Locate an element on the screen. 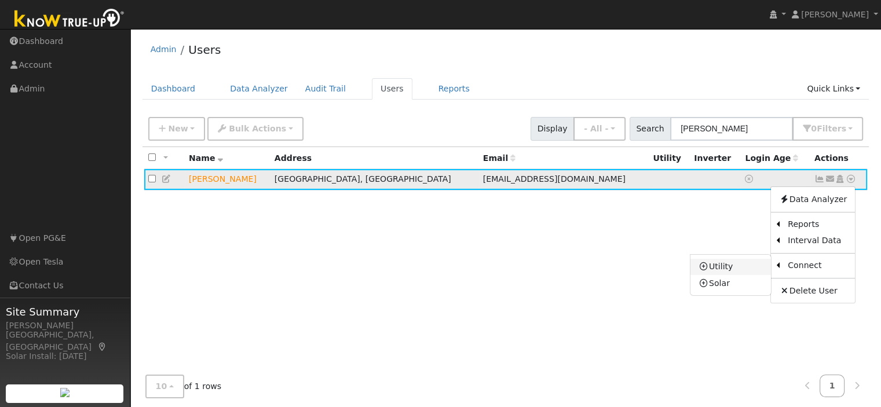 The image size is (881, 407). td: Lead is located at coordinates (228, 180).